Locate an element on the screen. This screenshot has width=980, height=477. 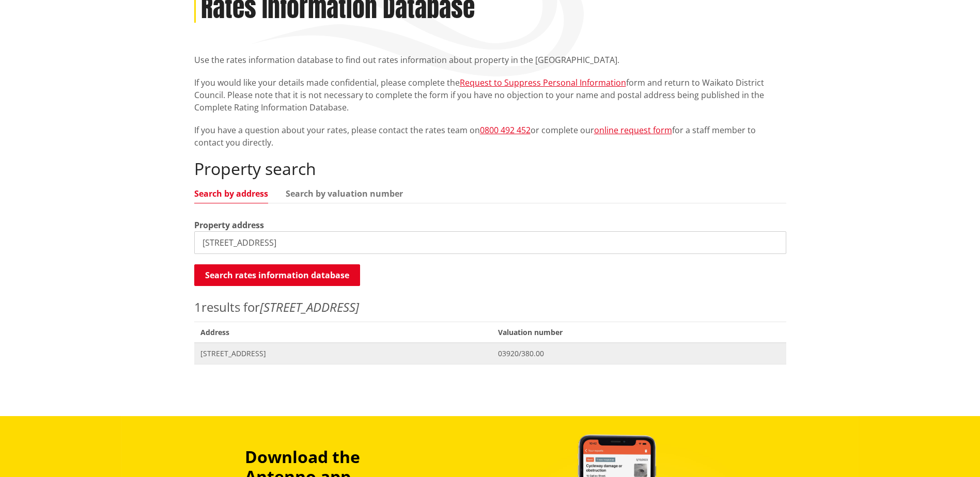
input: e.g. Duke Street NGARUAWAHIA is located at coordinates (490, 242).